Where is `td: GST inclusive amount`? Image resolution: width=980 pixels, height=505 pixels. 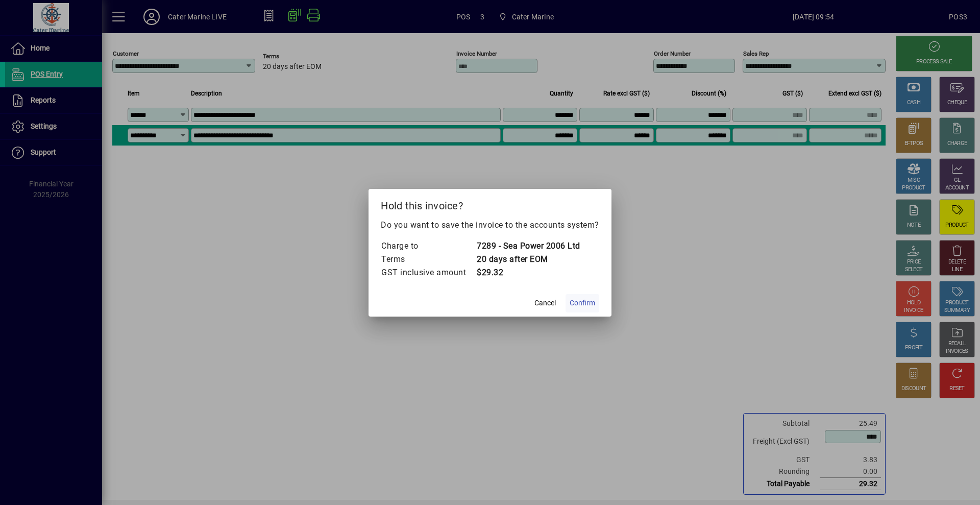
td: GST inclusive amount is located at coordinates (428, 272).